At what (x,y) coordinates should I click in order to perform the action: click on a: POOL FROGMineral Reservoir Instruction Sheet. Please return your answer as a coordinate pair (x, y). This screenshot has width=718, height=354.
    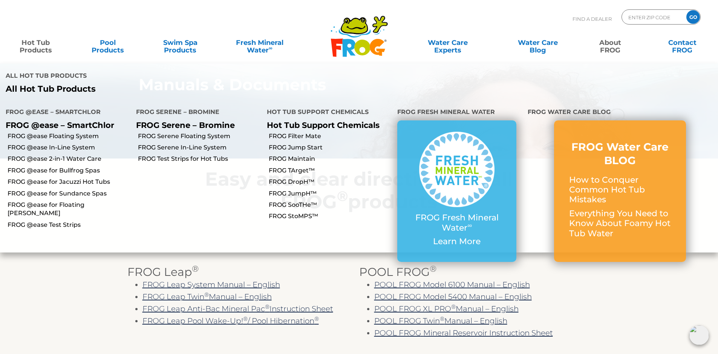
    Looking at the image, I should click on (464, 332).